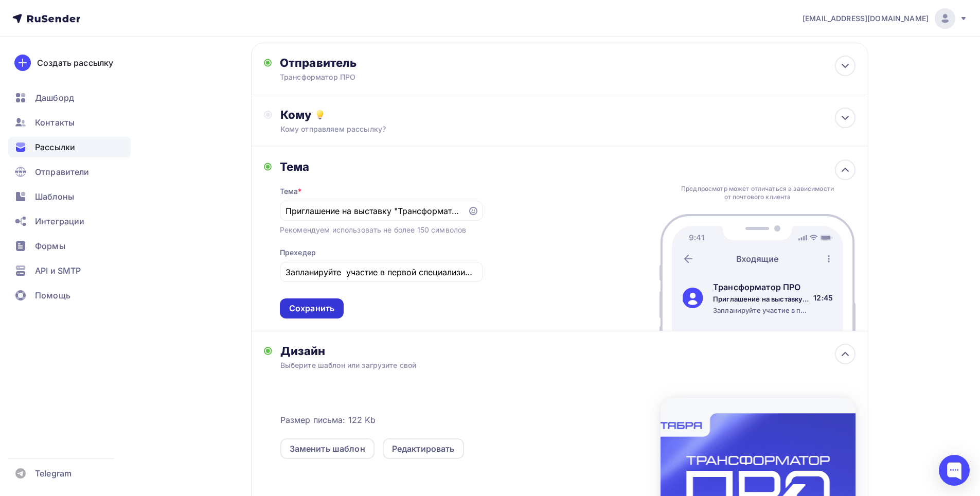  What do you see at coordinates (373, 230) in the screenshot?
I see `div: Рекомендуем использовать не более 150 символов` at bounding box center [373, 230].